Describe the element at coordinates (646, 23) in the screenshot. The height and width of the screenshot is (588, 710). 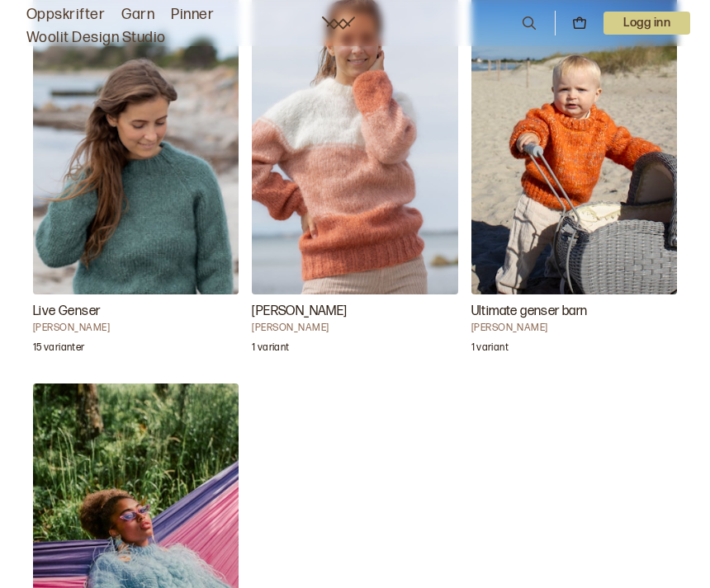
I see `p: Logg inn` at that location.